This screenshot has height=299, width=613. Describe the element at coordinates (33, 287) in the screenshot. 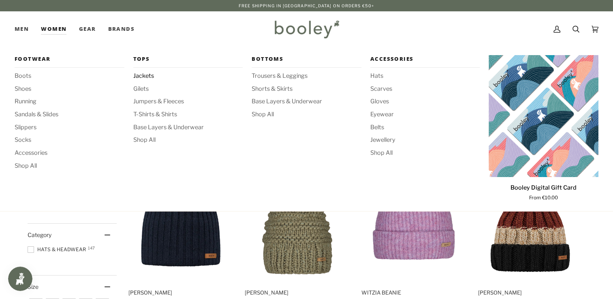

I see `span: Size` at that location.